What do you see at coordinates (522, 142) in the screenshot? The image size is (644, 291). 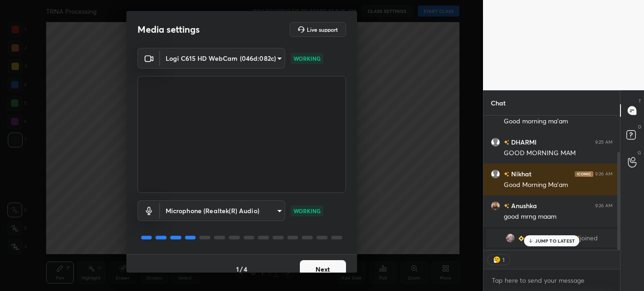 I see `h6: DHARMI` at bounding box center [522, 142].